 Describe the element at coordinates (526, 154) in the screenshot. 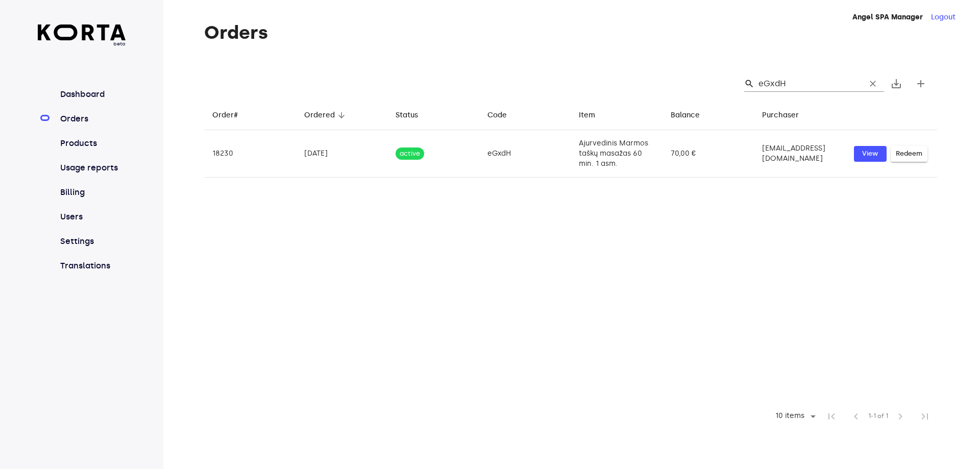

I see `td: eGxdH` at that location.